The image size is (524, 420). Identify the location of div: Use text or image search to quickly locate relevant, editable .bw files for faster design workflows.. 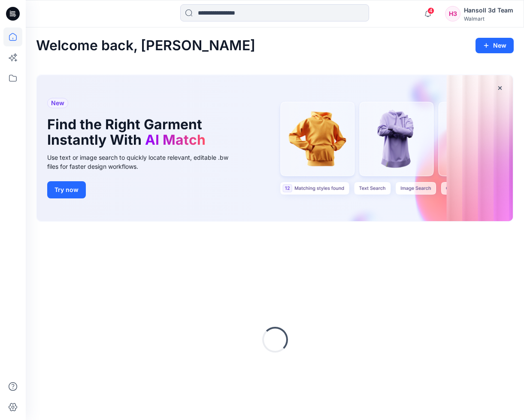
(144, 162).